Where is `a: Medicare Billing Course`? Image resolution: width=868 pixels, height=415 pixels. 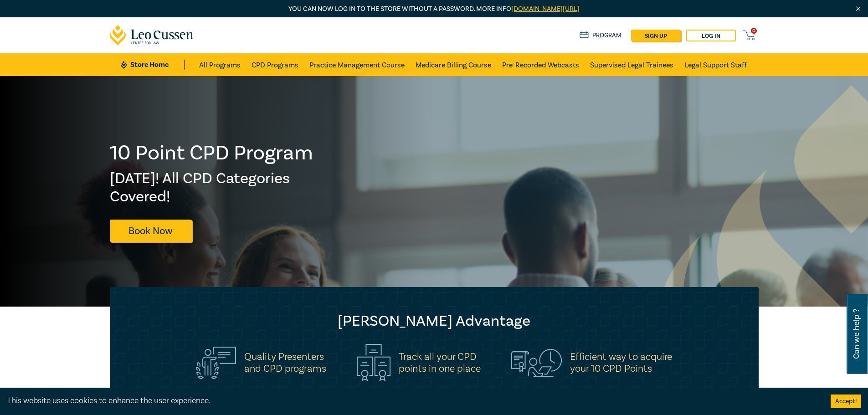
a: Medicare Billing Course is located at coordinates (453, 65).